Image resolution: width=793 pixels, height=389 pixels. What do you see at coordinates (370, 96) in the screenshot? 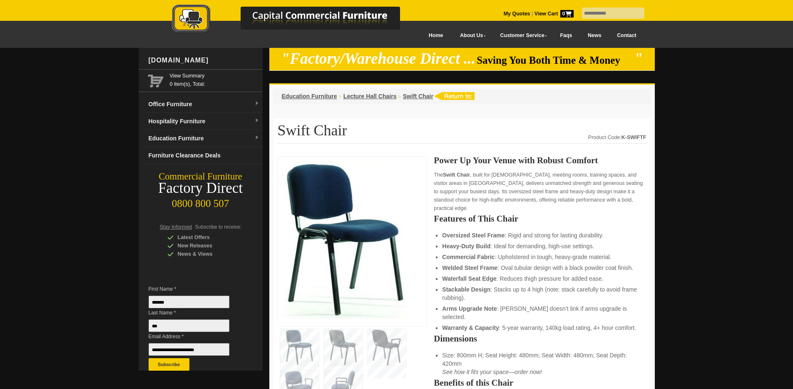
I see `a: Lecture Hall Chairs` at bounding box center [370, 96].